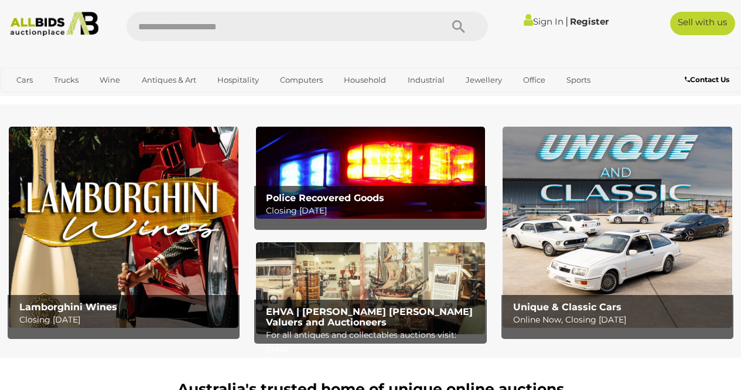 This screenshot has width=741, height=390. Describe the element at coordinates (534, 80) in the screenshot. I see `a: Office` at that location.